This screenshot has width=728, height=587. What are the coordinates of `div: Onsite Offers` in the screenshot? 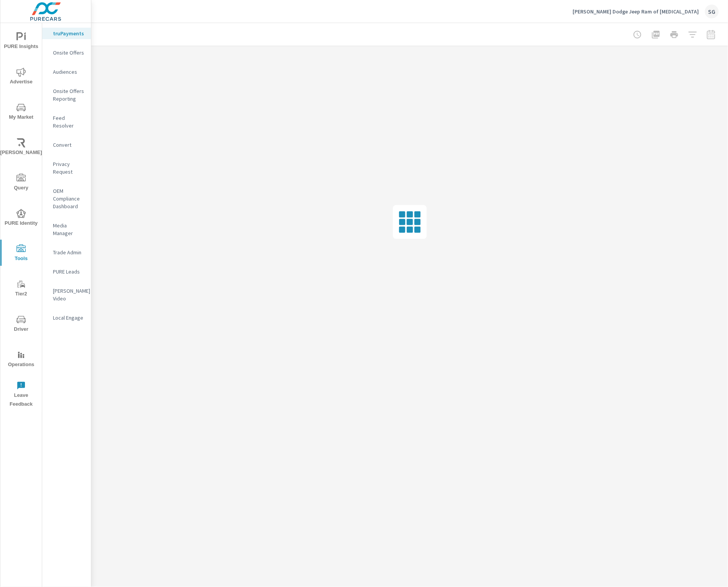 It's located at (66, 53).